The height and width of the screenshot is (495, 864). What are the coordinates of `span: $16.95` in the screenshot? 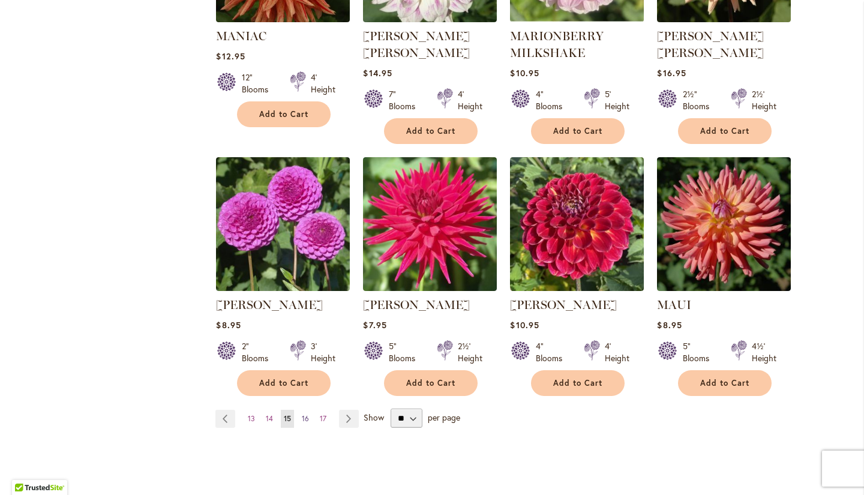 It's located at (671, 73).